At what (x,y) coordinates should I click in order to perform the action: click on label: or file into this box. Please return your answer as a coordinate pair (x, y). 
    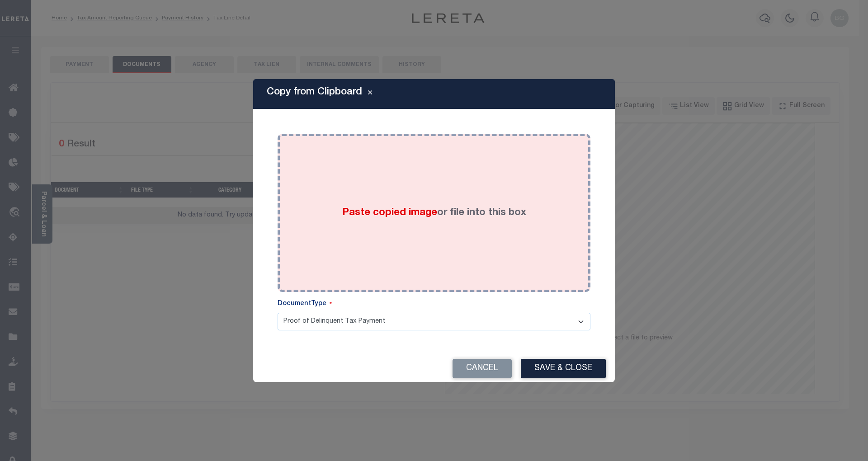
    Looking at the image, I should click on (434, 213).